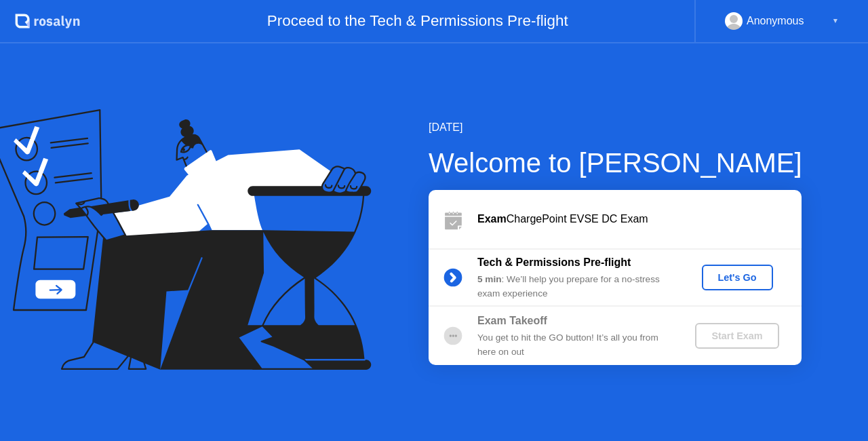 This screenshot has width=868, height=441. What do you see at coordinates (490, 279) in the screenshot?
I see `b: 5 min` at bounding box center [490, 279].